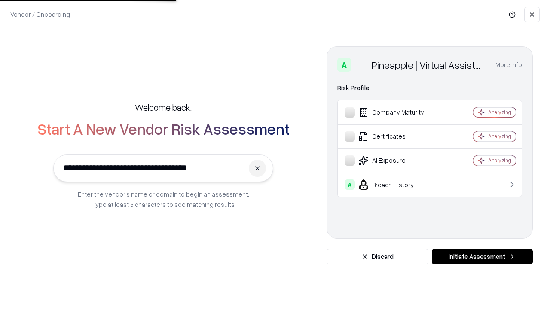 The width and height of the screenshot is (550, 309). What do you see at coordinates (509, 65) in the screenshot?
I see `button: More info` at bounding box center [509, 65].